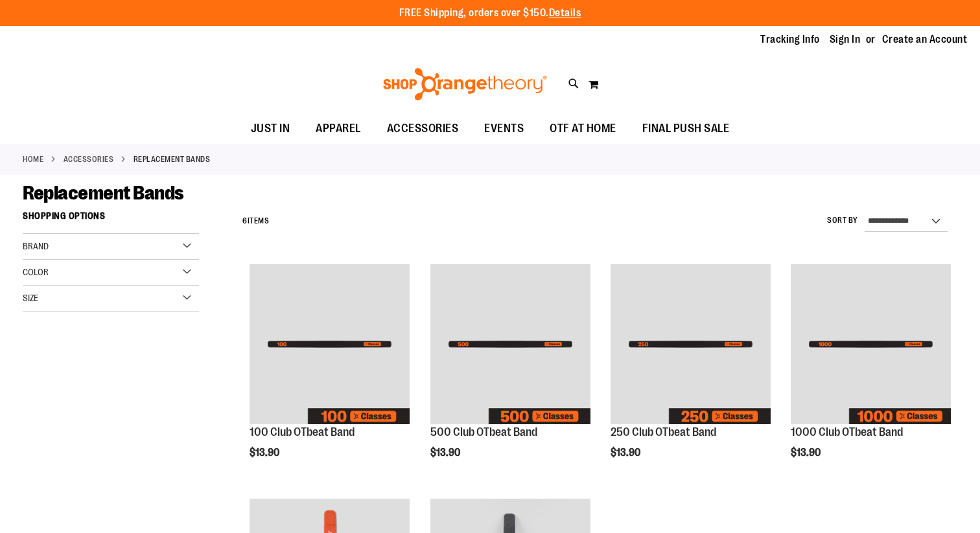 The height and width of the screenshot is (533, 980). I want to click on img: Shop Orangetheory, so click(465, 84).